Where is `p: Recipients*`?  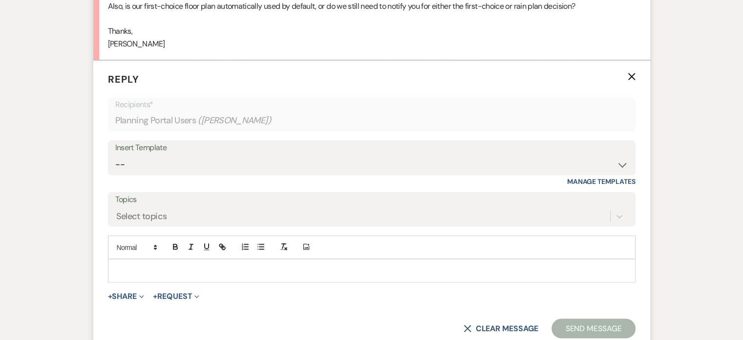
p: Recipients* is located at coordinates (372, 105).